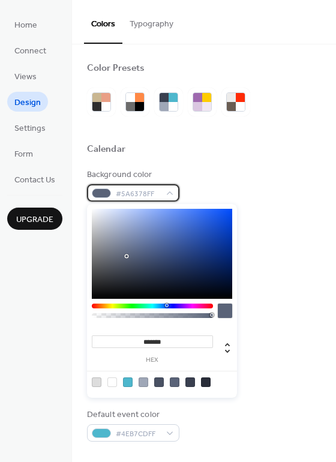 Image resolution: width=336 pixels, height=462 pixels. Describe the element at coordinates (175, 382) in the screenshot. I see `div: rgb(90, 99, 120)` at that location.